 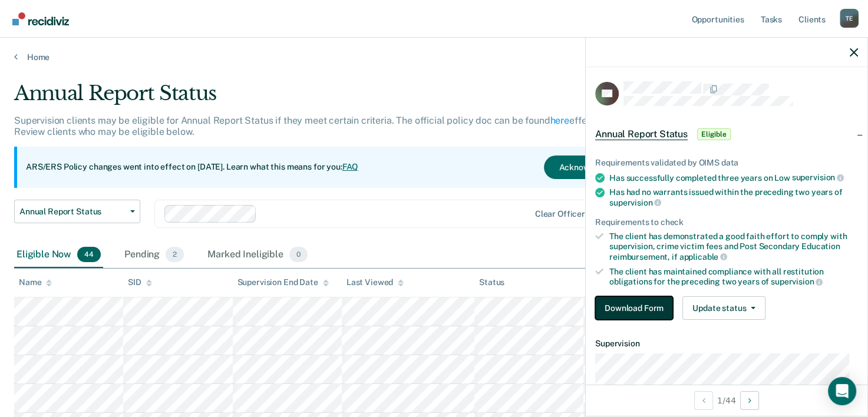 What do you see at coordinates (328, 127) in the screenshot?
I see `p: Supervision clients may be eligible for Annual Report Status if they meet certain criteria. The o...` at bounding box center [328, 127].